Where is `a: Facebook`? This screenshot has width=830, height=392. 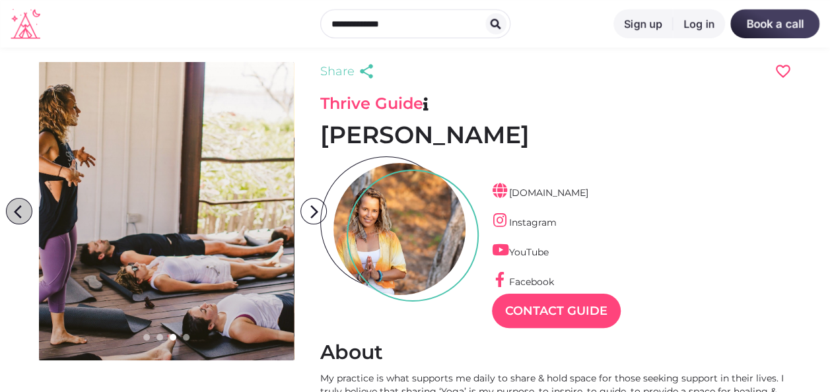 a: Facebook is located at coordinates (523, 282).